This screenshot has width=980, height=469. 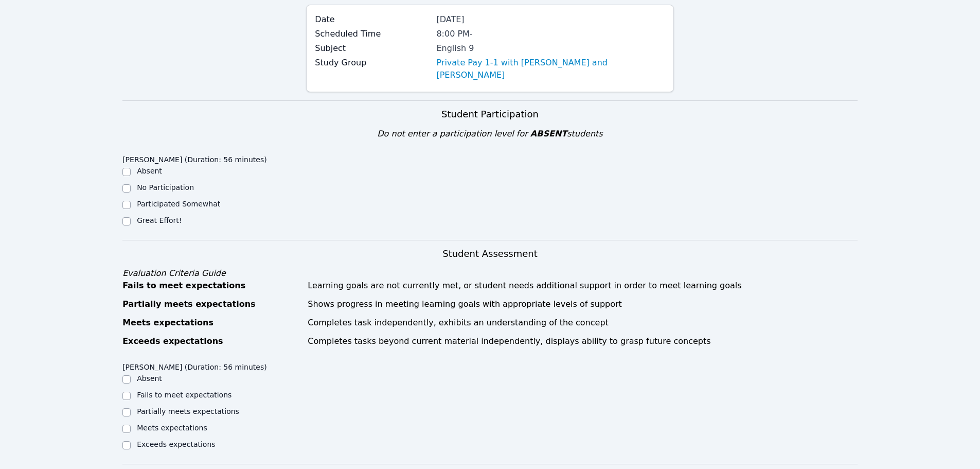 What do you see at coordinates (490, 114) in the screenshot?
I see `h3: Student Participation` at bounding box center [490, 114].